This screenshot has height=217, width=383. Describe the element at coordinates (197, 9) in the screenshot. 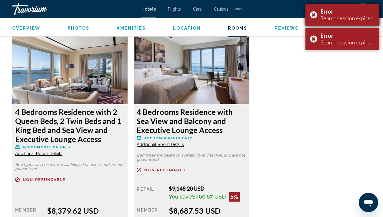

I see `a: Cars` at that location.